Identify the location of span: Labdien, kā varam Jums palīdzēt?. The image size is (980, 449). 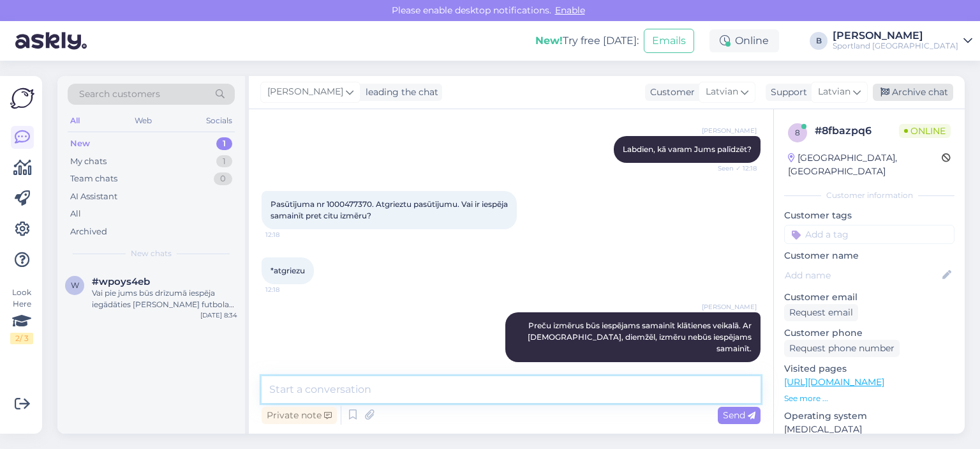
(687, 149).